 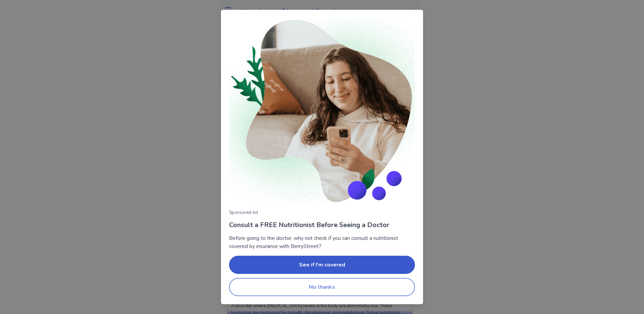 What do you see at coordinates (322, 213) in the screenshot?
I see `p: Sponsored Ad` at bounding box center [322, 213].